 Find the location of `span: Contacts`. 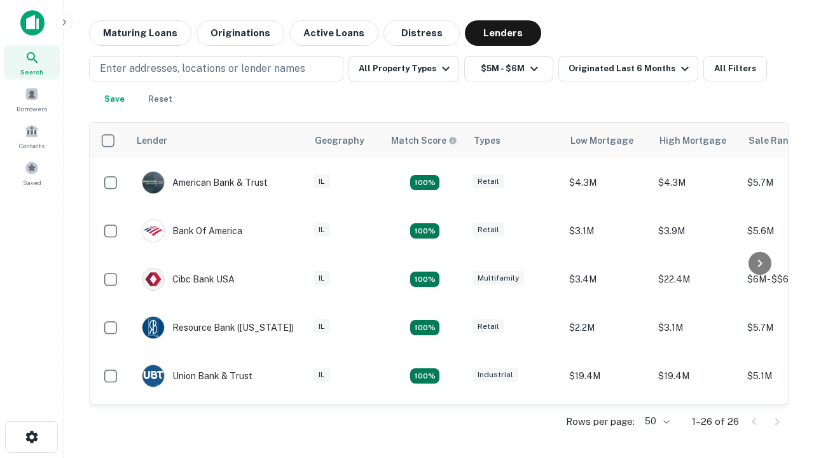

span: Contacts is located at coordinates (32, 146).